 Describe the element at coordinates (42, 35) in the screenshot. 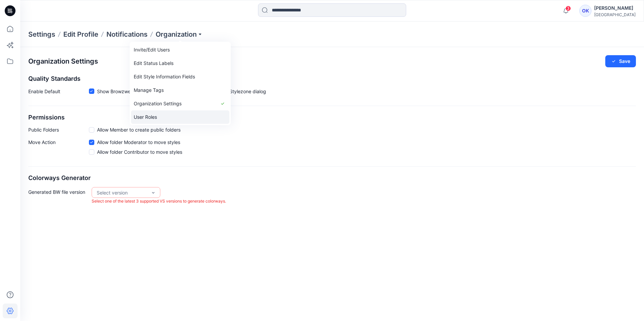

I see `p: Settings` at that location.